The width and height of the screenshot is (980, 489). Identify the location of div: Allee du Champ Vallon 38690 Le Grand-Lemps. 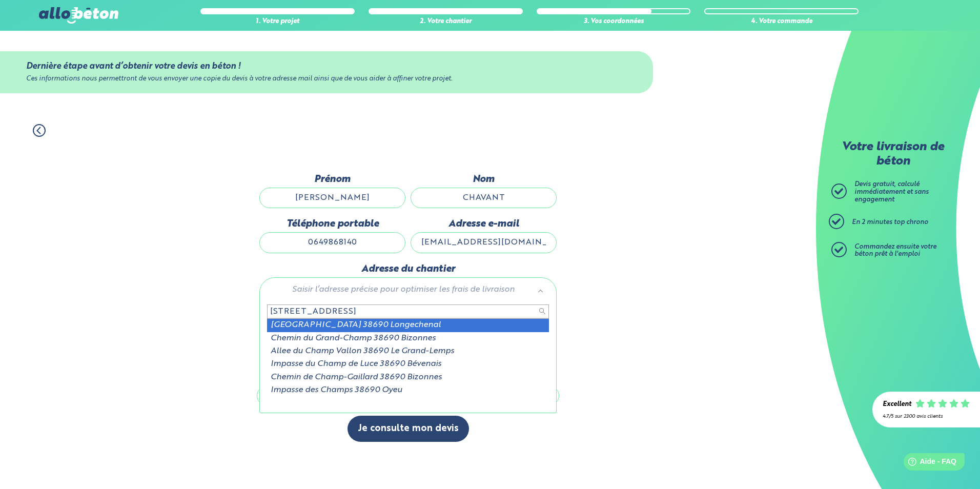
(408, 351).